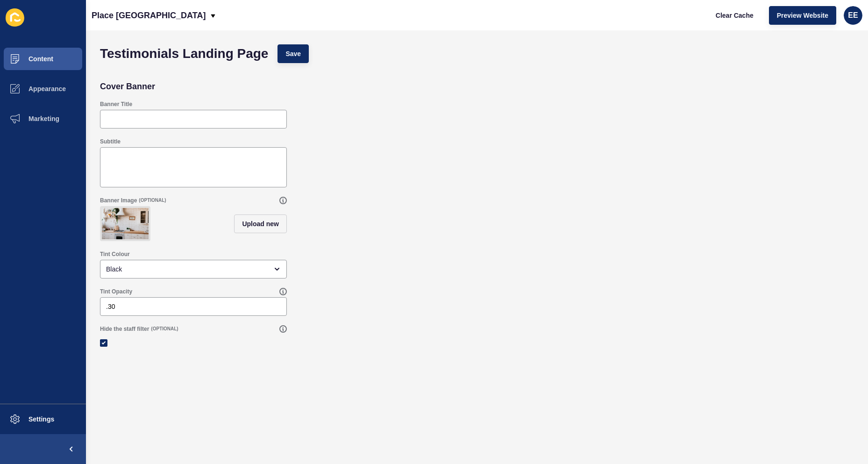 This screenshot has height=464, width=868. I want to click on label: Hide the staff filter, so click(125, 329).